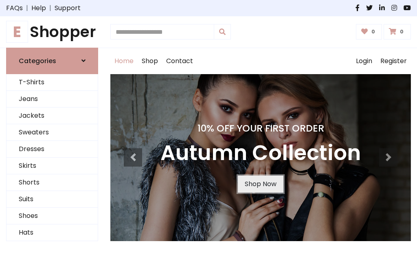 Image resolution: width=417 pixels, height=268 pixels. Describe the element at coordinates (52, 199) in the screenshot. I see `a: Suits` at that location.